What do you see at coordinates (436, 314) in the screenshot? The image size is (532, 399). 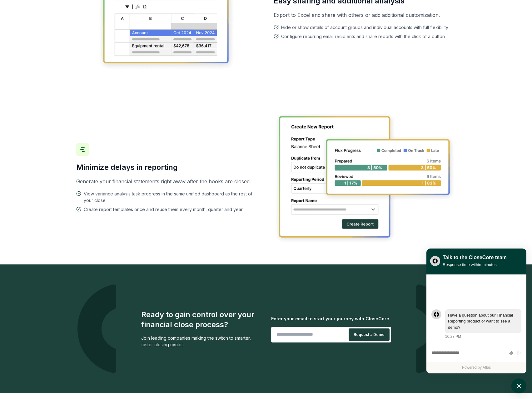 I see `div: atlas-message-author-avatar` at bounding box center [436, 314].